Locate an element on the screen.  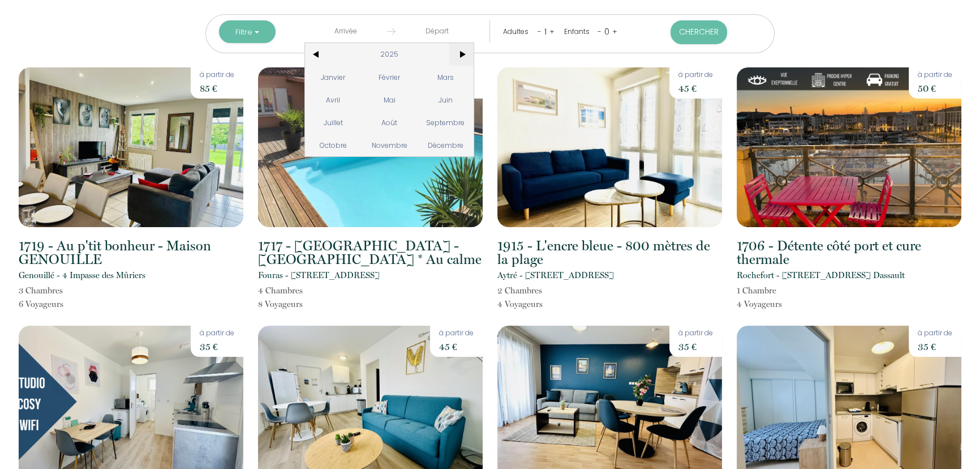
div: 1 is located at coordinates (545, 31).